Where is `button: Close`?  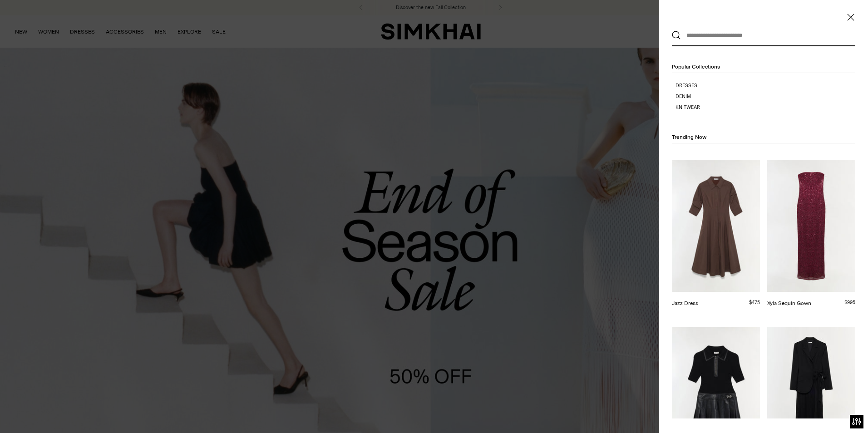
button: Close is located at coordinates (851, 17).